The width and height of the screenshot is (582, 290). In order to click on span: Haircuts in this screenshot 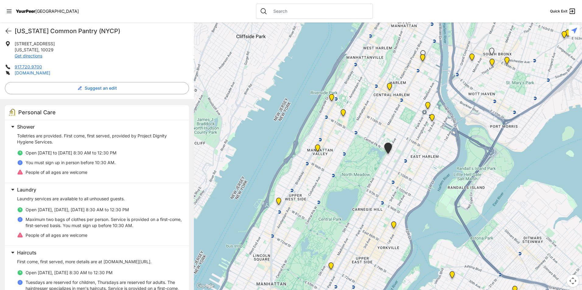, I will do `click(27, 253)`.